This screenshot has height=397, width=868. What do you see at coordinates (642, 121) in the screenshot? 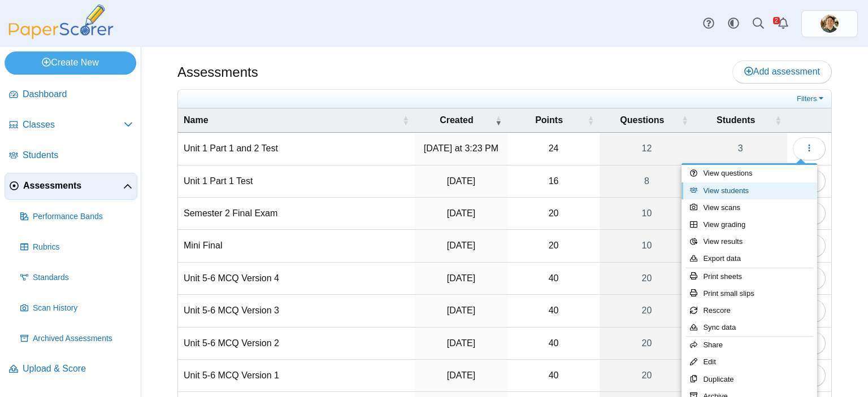
I see `span: Questions` at bounding box center [642, 121].